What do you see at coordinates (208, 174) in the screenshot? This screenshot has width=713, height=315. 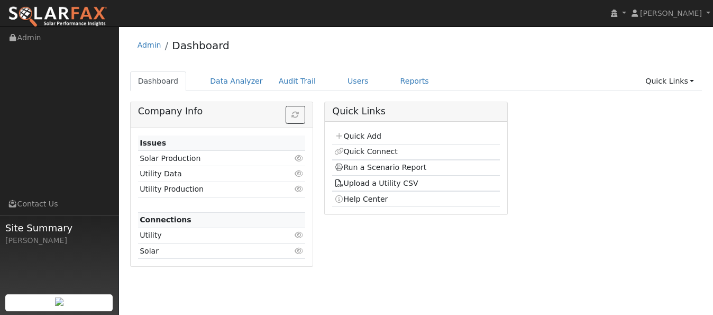 I see `td: Utility Data` at bounding box center [208, 174].